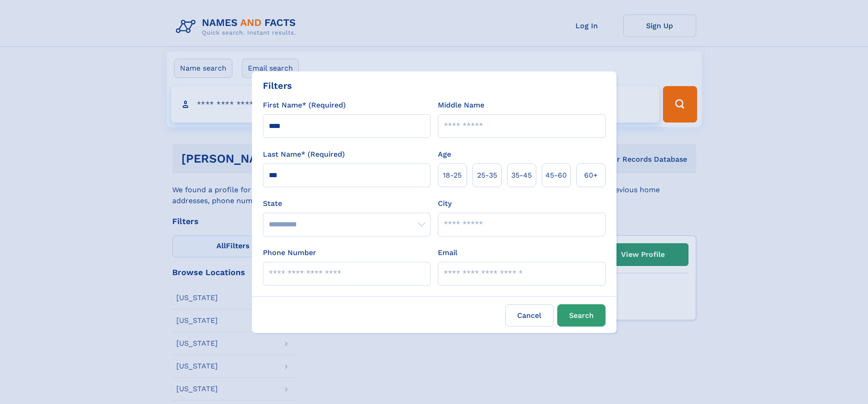  I want to click on label: Cancel, so click(529, 315).